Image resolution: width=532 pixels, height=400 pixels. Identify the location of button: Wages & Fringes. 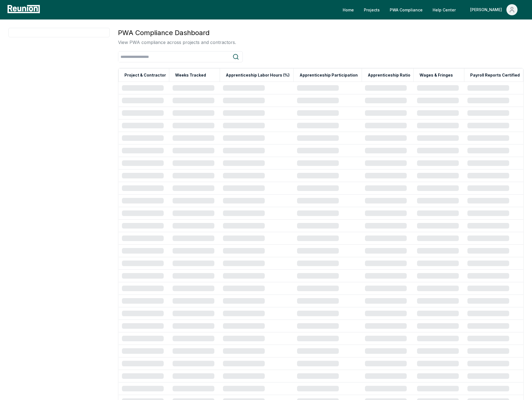
(436, 75).